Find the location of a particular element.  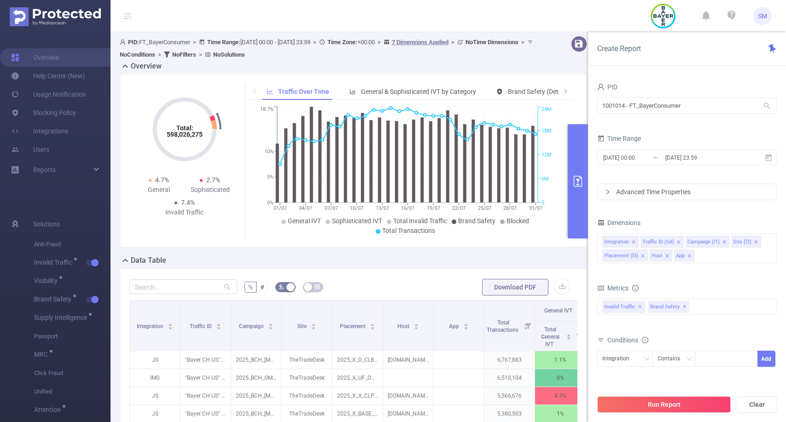

p: 0% is located at coordinates (560, 378).